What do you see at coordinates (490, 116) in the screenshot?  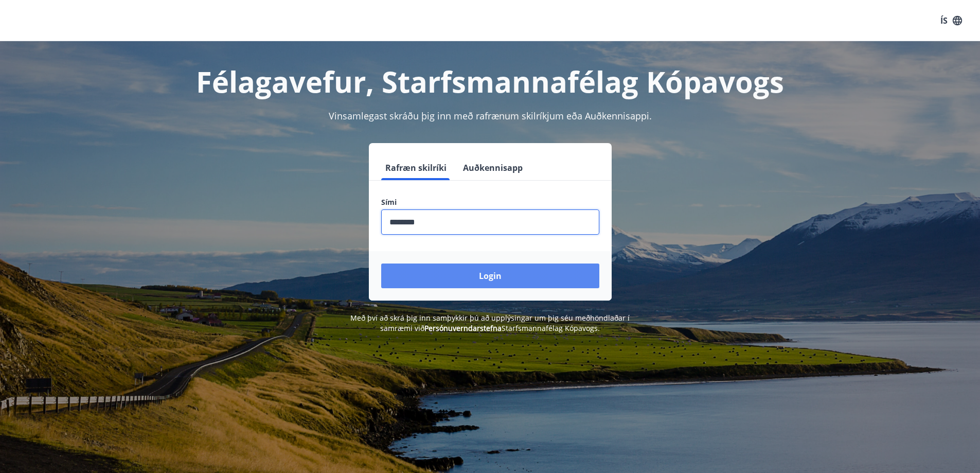 I see `span: Vinsamlegast skráðu þig inn með rafrænum skilríkjum eða Auðkennisappi.` at bounding box center [490, 116].